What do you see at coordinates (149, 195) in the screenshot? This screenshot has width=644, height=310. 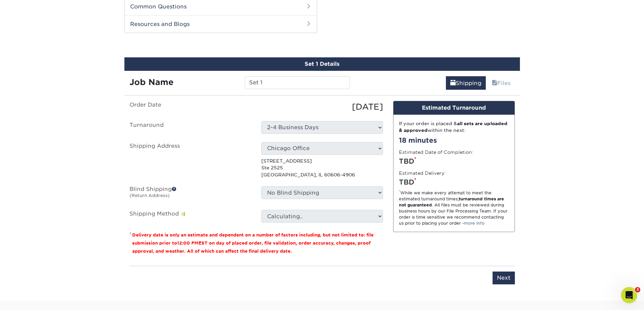 I see `small: (Return Address)` at bounding box center [149, 195].